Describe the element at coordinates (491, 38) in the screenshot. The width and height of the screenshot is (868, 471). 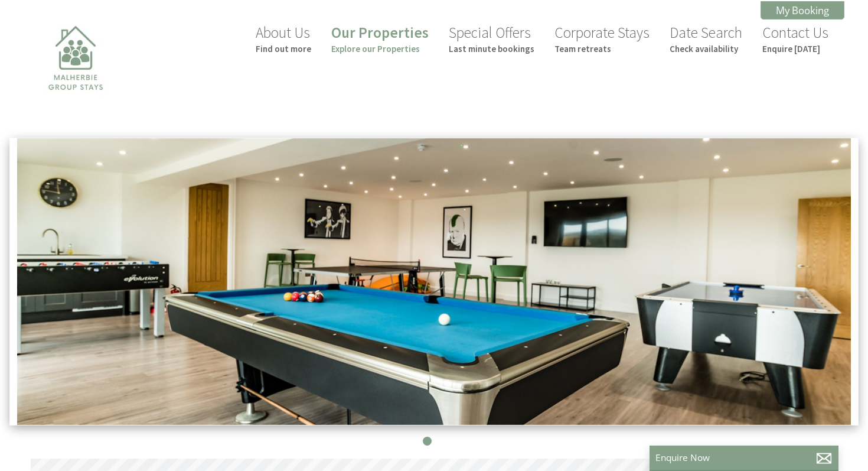
I see `a: Special OffersLast minute bookings` at that location.